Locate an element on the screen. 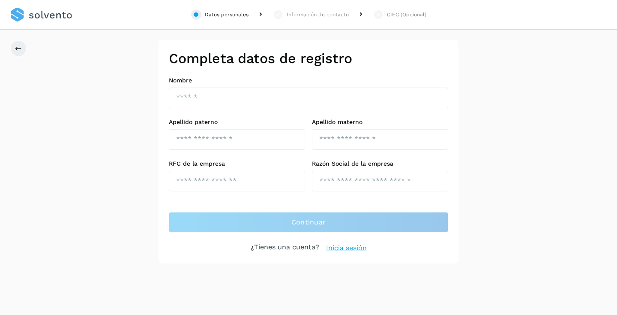 The image size is (617, 315). p: ¿Tienes una cuenta? is located at coordinates (285, 248).